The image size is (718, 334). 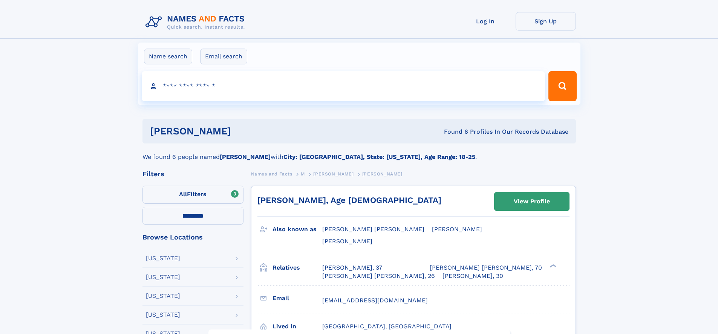 I want to click on span: All, so click(x=183, y=194).